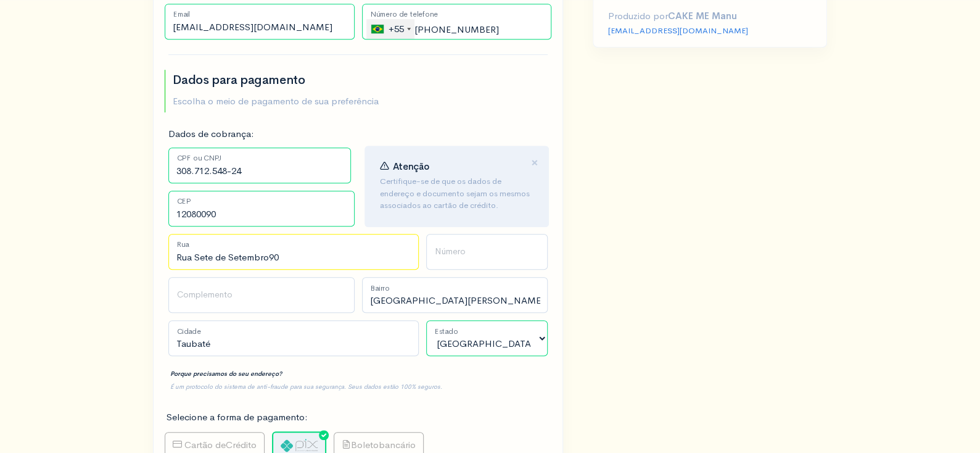 The height and width of the screenshot is (453, 980). I want to click on label: Dados de cobrança:, so click(211, 134).